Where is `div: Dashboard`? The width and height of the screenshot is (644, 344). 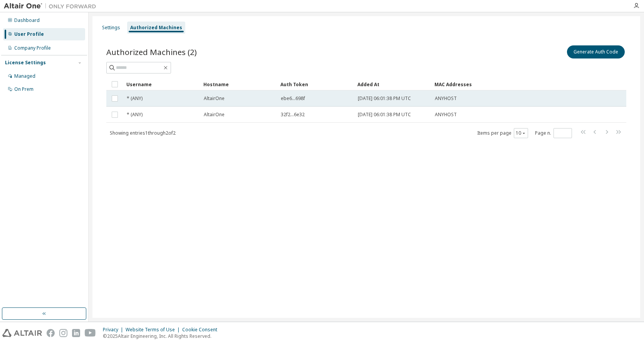
div: Dashboard is located at coordinates (27, 20).